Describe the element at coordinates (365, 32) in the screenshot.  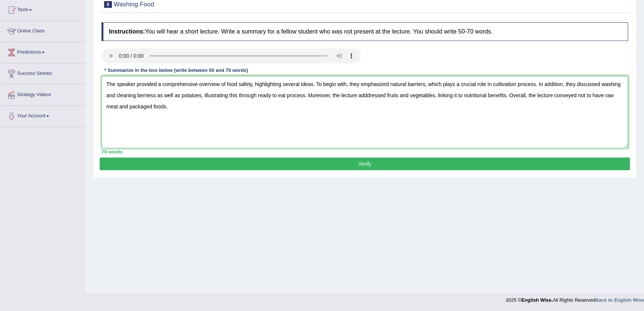
I see `h4: You will hear a short lecture. Write a summary for a fellow student who was not present at the le...` at that location.